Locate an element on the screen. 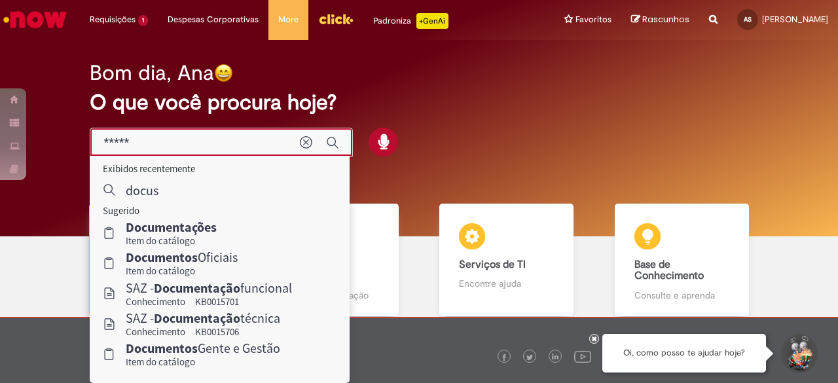  span: Despesas Corporativas is located at coordinates (213, 20).